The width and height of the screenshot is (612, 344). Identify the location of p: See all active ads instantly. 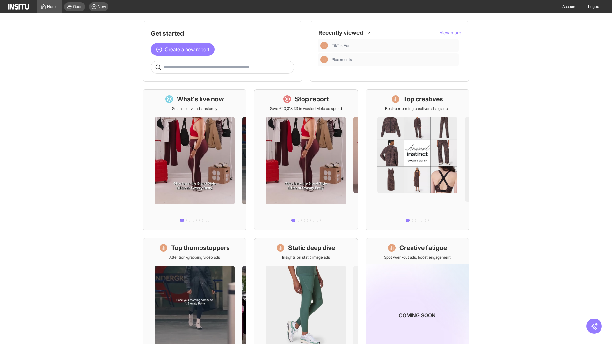
(195, 109).